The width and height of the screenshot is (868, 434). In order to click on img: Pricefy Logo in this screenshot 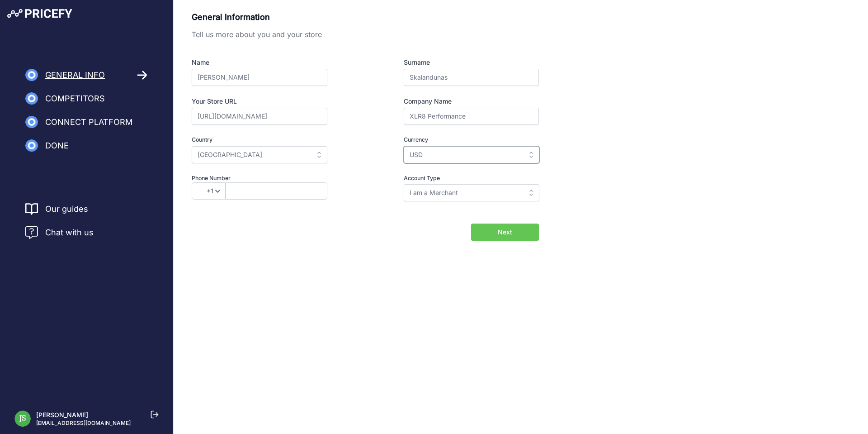, I will do `click(39, 14)`.